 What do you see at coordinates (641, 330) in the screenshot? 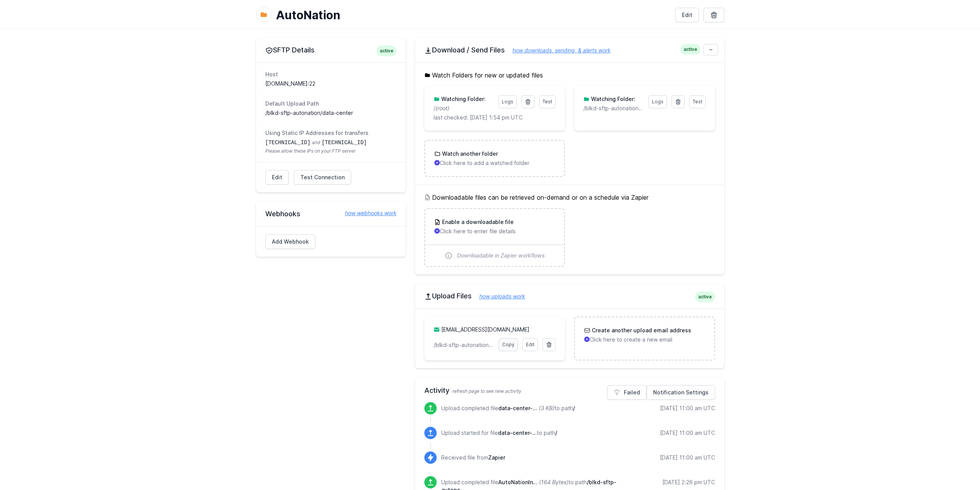
I see `h3: Create another upload email address` at bounding box center [641, 330].